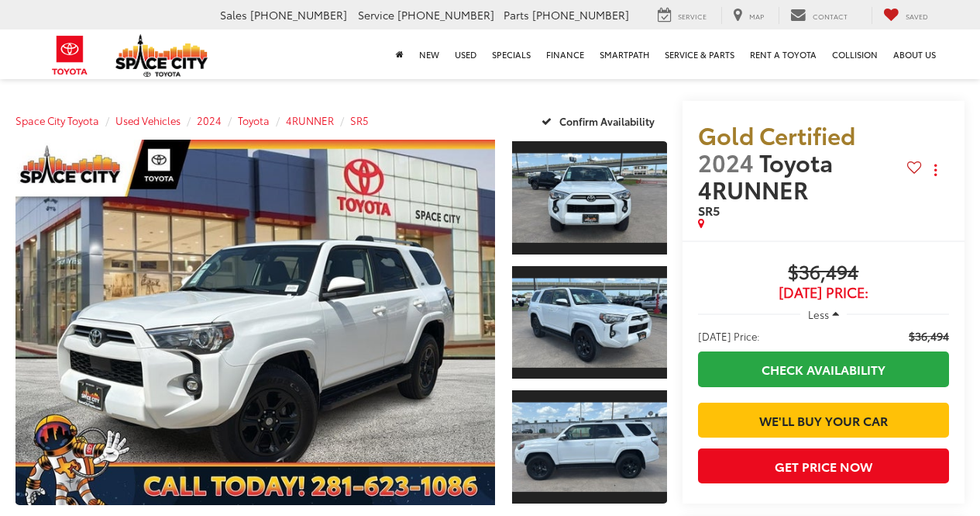  What do you see at coordinates (819, 16) in the screenshot?
I see `a: Contact` at bounding box center [819, 16].